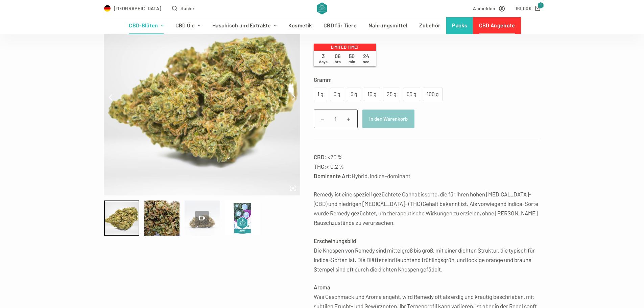  Describe the element at coordinates (146, 26) in the screenshot. I see `a: CBD-Blüten` at that location.